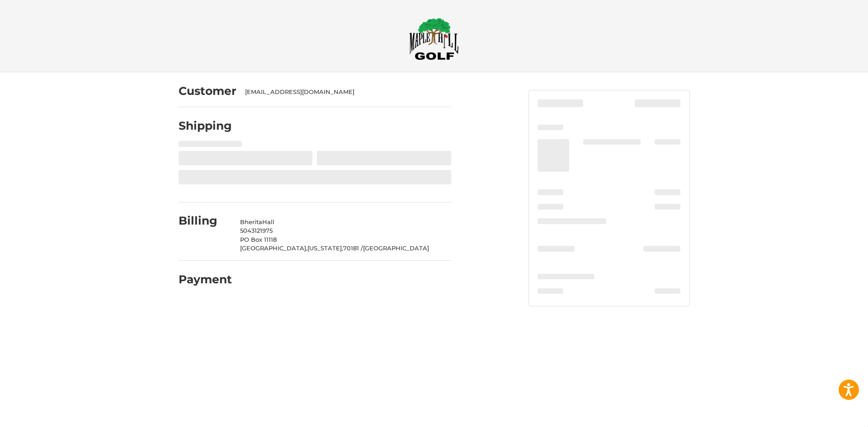 The height and width of the screenshot is (427, 868). I want to click on span: 5043121975, so click(256, 230).